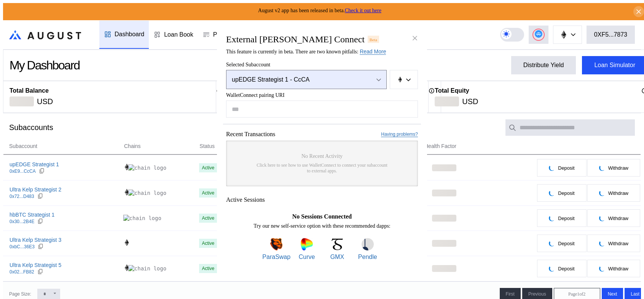  Describe the element at coordinates (306, 244) in the screenshot. I see `img: Curve` at that location.